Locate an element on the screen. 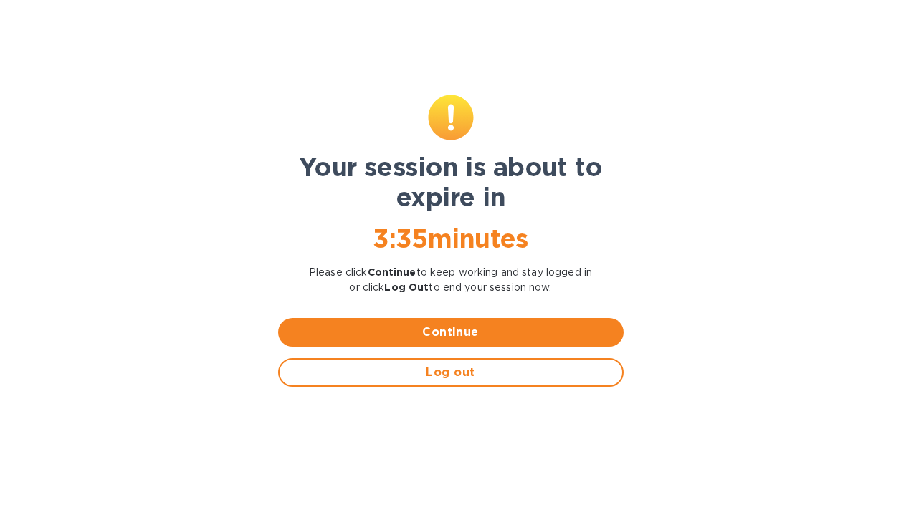  h1: Your session is about to expire in is located at coordinates (451, 182).